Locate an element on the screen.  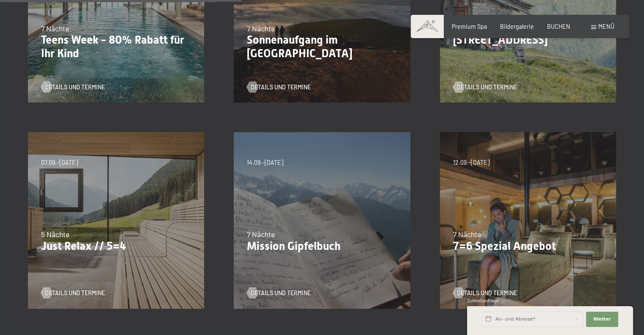
span: BUCHEN is located at coordinates (558, 26).